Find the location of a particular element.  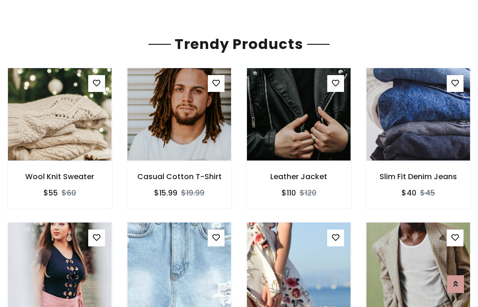

h6: $40 is located at coordinates (409, 193).